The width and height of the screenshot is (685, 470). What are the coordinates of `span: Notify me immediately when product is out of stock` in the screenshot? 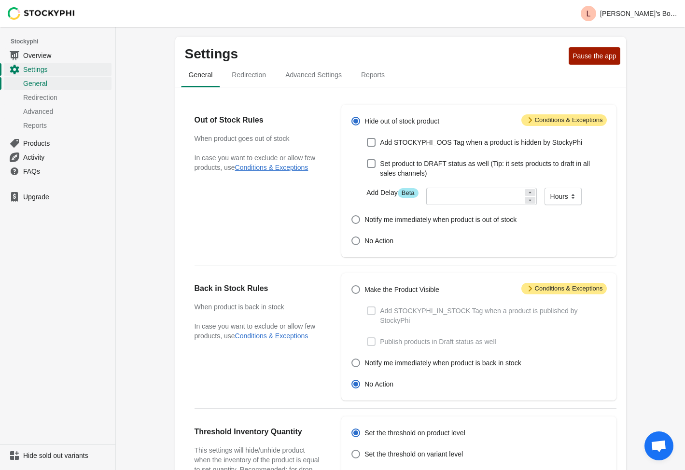 It's located at (440, 220).